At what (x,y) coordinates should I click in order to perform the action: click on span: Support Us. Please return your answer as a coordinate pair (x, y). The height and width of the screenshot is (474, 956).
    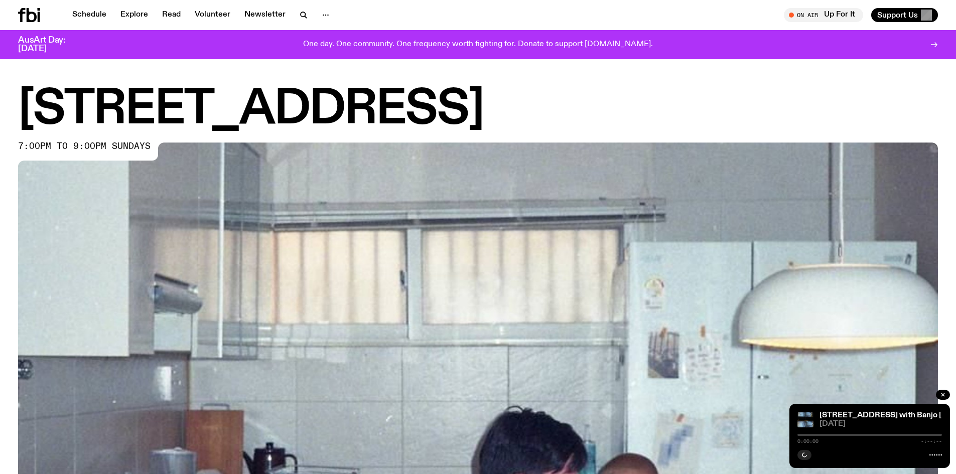
    Looking at the image, I should click on (897, 15).